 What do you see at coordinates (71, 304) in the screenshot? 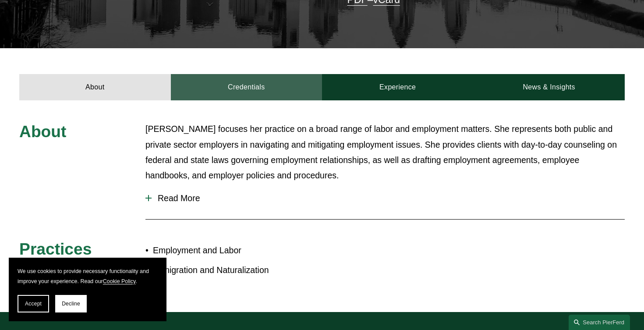
I see `span: Decline` at bounding box center [71, 304].